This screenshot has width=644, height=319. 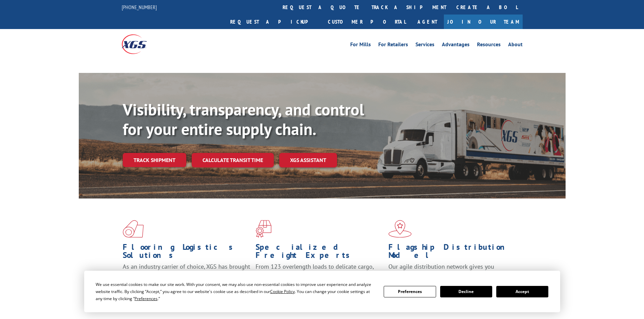 I want to click on a: Advantages, so click(x=455, y=45).